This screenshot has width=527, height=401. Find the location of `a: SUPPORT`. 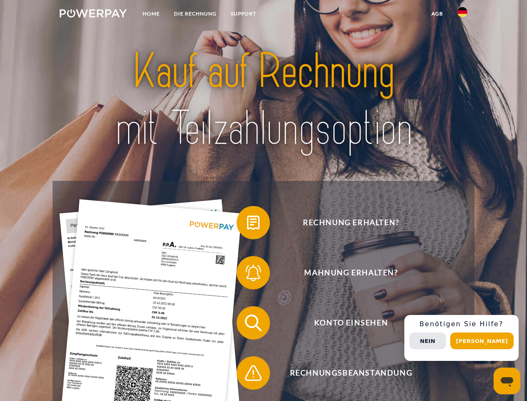

a: SUPPORT is located at coordinates (243, 14).